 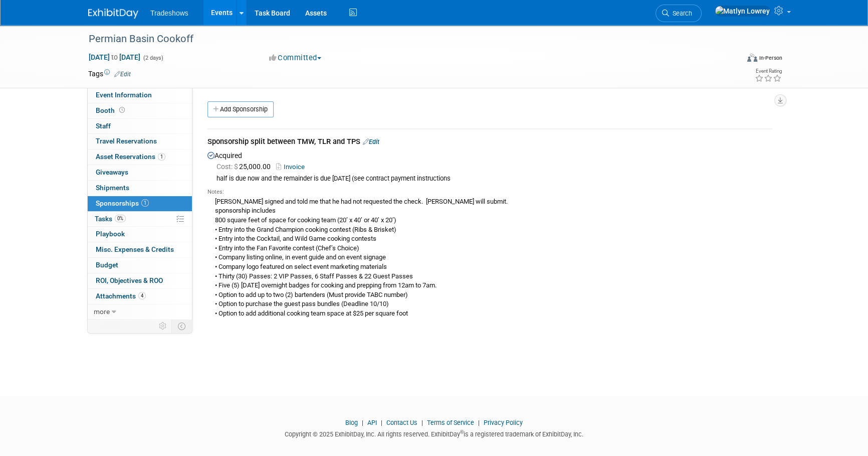 I want to click on a: Playbook, so click(x=140, y=234).